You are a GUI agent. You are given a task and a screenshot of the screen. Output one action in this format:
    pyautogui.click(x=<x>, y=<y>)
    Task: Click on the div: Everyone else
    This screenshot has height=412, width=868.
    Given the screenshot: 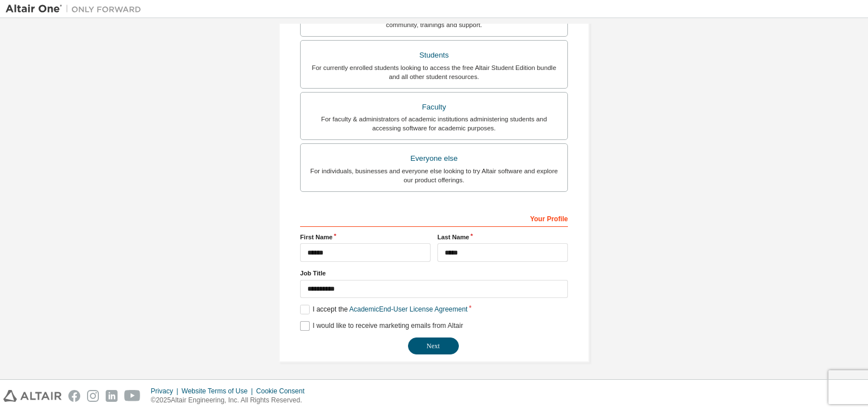 What is the action you would take?
    pyautogui.click(x=434, y=159)
    